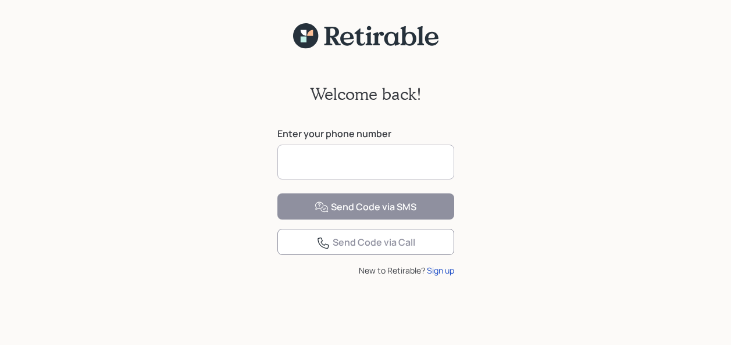 This screenshot has width=731, height=345. Describe the element at coordinates (365, 208) in the screenshot. I see `div: Send Code via SMS` at that location.